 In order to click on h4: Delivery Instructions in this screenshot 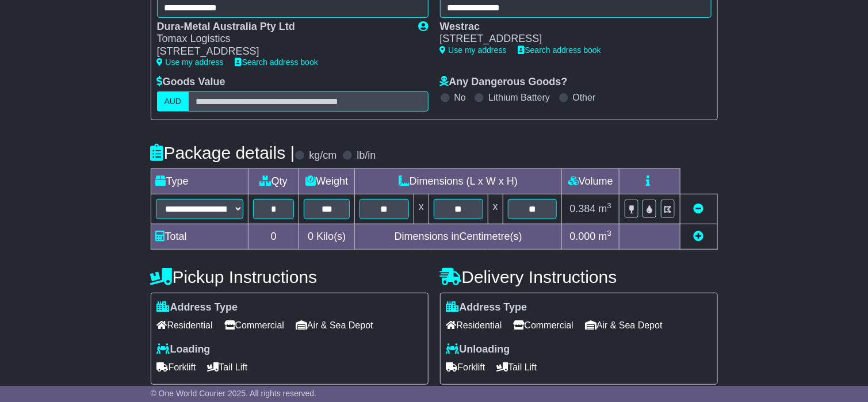, I will do `click(578, 277)`.